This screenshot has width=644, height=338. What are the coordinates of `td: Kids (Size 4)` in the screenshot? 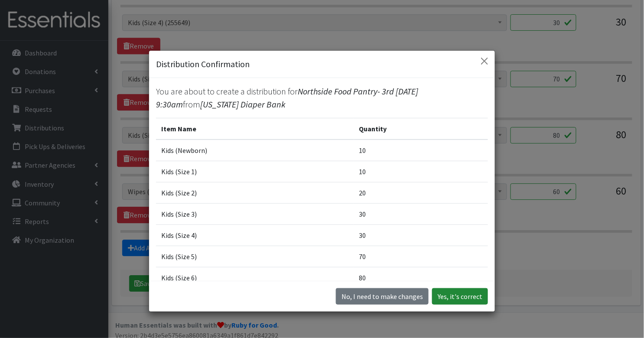 It's located at (255, 235).